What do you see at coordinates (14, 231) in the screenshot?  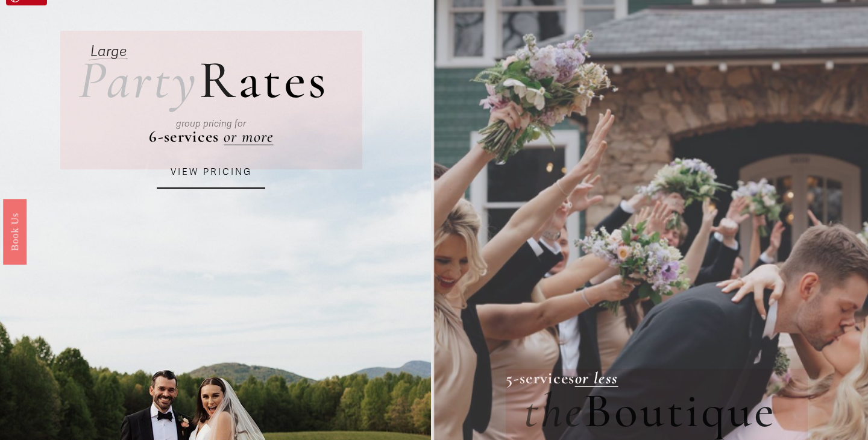 I see `a: Book Us` at bounding box center [14, 231].